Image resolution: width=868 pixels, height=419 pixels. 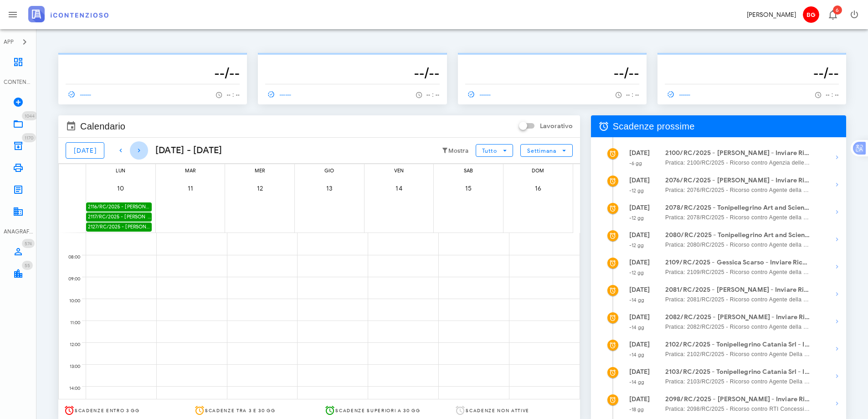 I want to click on span: 13, so click(x=329, y=188).